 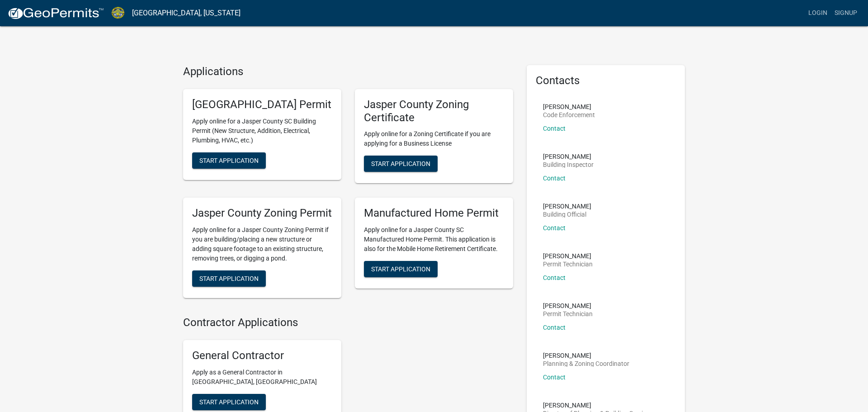 What do you see at coordinates (262, 244) in the screenshot?
I see `p: Apply online for a Jasper County Zoning Permit if you are building/placing a new structure or add...` at bounding box center [262, 244].